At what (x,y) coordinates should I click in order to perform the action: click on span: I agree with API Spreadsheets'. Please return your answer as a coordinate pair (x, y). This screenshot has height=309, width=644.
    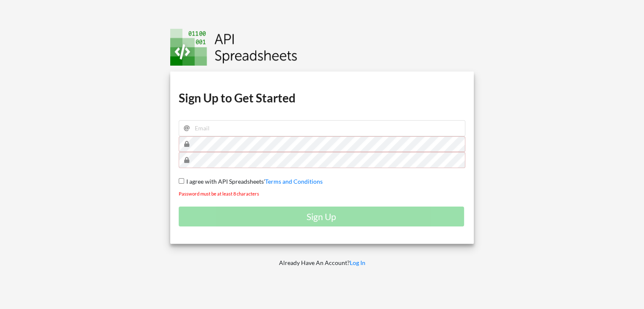
    Looking at the image, I should click on (225, 181).